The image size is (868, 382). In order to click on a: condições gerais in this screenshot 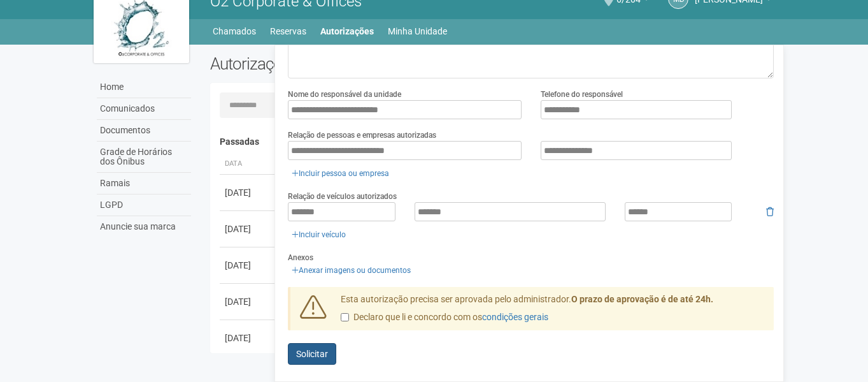, I will do `click(516, 317)`.